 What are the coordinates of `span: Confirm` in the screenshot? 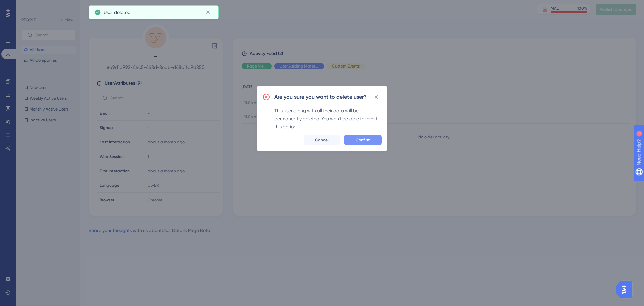 It's located at (363, 140).